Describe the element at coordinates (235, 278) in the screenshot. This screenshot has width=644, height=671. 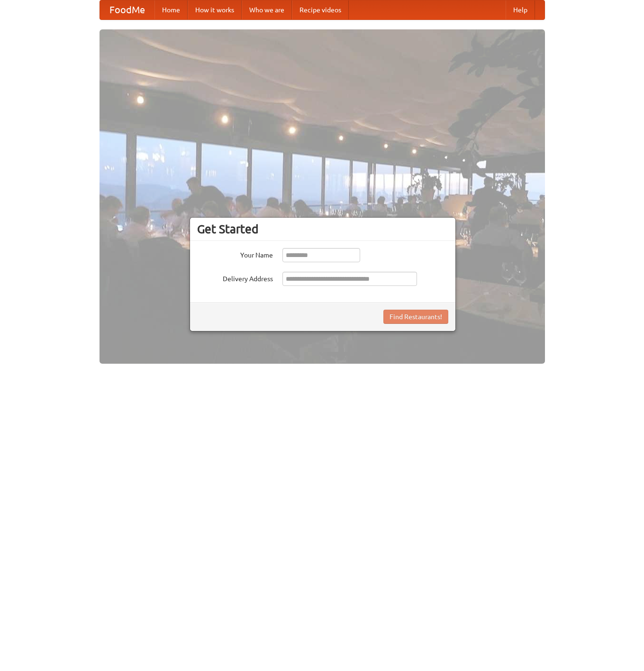
I see `label: Delivery Address` at that location.